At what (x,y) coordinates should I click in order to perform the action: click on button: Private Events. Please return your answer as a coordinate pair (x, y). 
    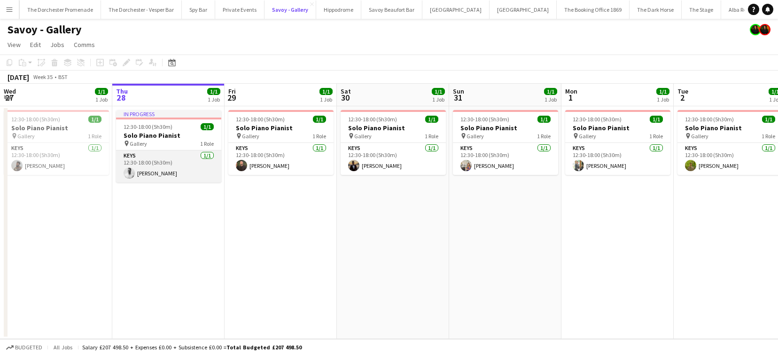
    Looking at the image, I should click on (240, 9).